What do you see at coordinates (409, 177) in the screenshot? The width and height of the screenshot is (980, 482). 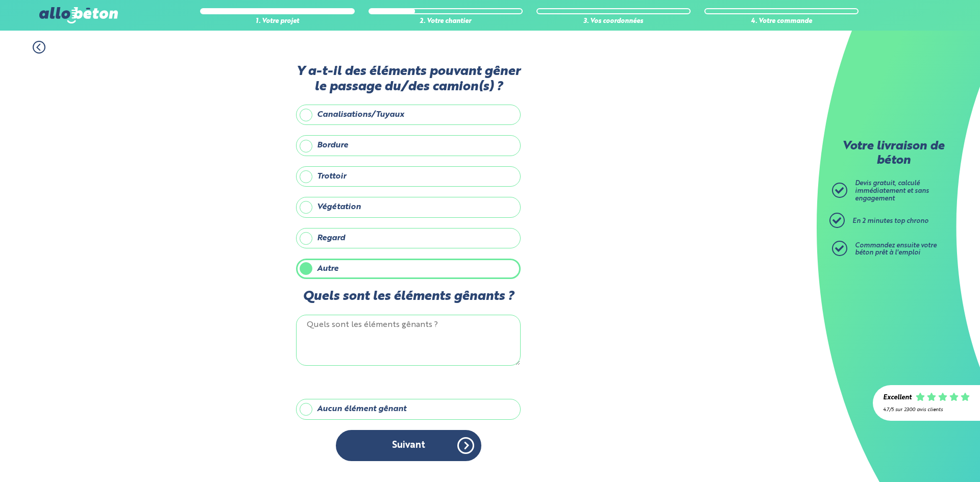 I see `label: Trottoir` at bounding box center [409, 177].